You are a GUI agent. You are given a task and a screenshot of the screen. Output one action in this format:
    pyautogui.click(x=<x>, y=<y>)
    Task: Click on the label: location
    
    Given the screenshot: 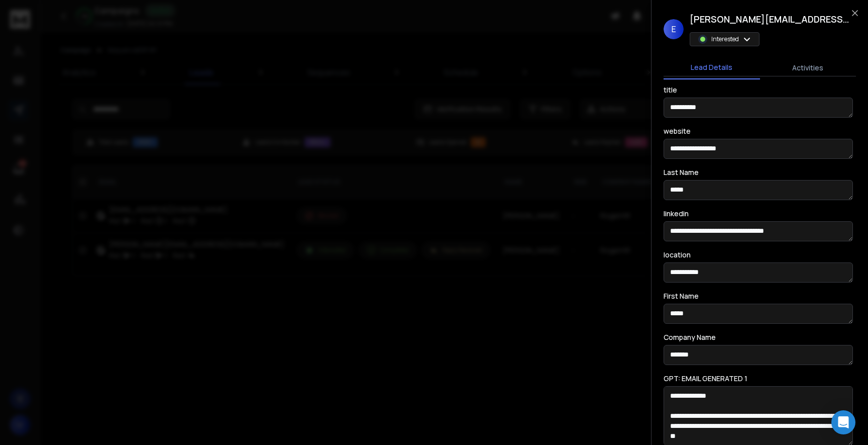 What is the action you would take?
    pyautogui.click(x=678, y=255)
    